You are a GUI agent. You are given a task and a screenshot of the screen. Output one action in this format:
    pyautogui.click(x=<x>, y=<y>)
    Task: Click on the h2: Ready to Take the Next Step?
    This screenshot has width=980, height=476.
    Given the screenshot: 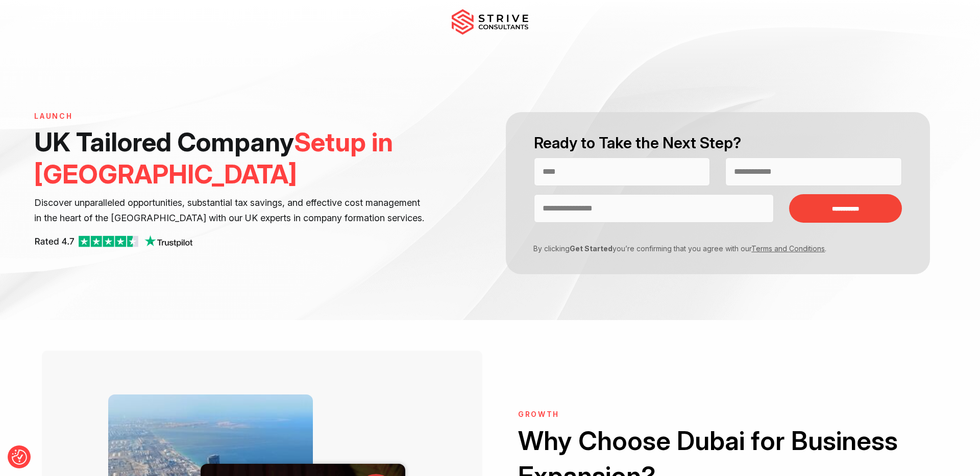 What is the action you would take?
    pyautogui.click(x=717, y=143)
    